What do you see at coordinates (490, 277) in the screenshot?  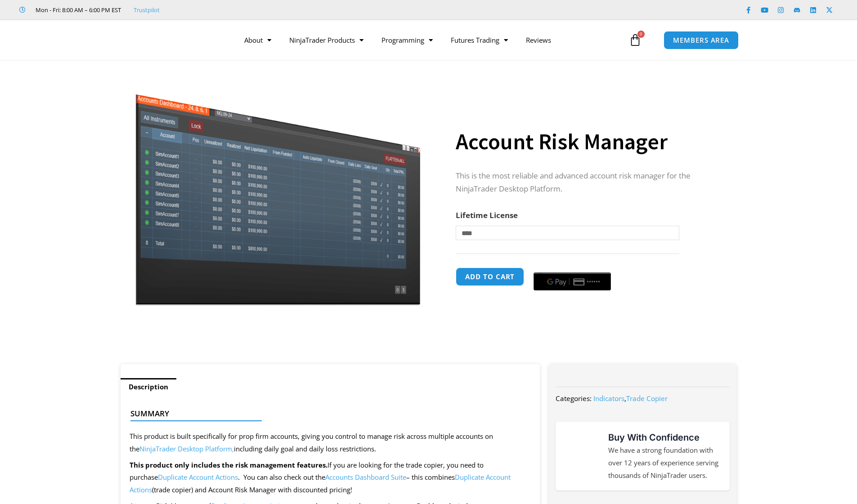 I see `button: Add to cart` at bounding box center [490, 277].